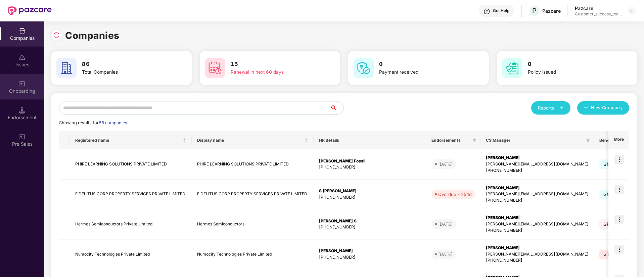 Image resolution: width=644 pixels, height=277 pixels. I want to click on span: Showing results for, so click(93, 123).